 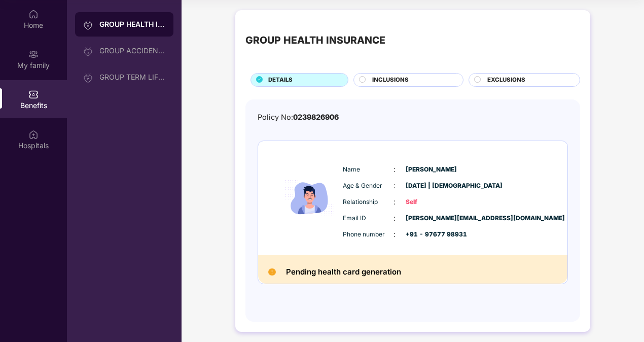 What do you see at coordinates (368, 218) in the screenshot?
I see `span: Email ID` at bounding box center [368, 218].